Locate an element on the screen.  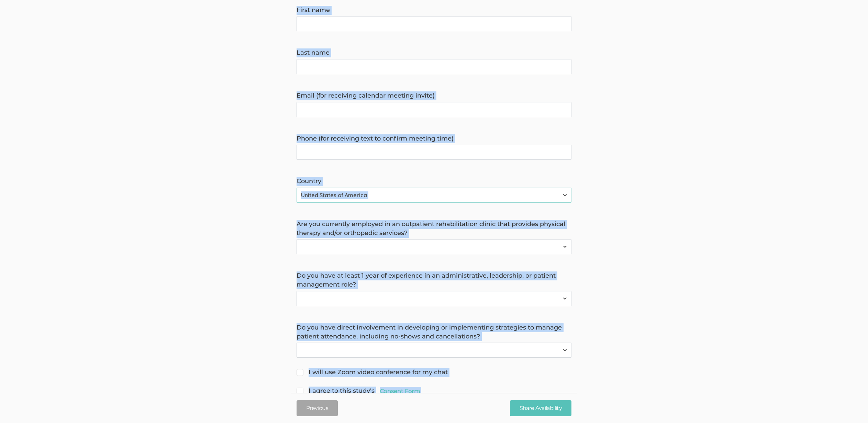
label: Do you have direct involvement in developing or implementing strategies to manage patient attenda... is located at coordinates (434, 332).